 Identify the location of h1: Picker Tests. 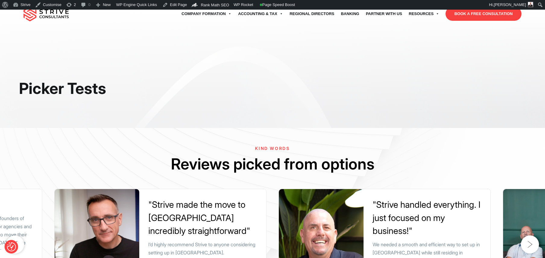
(128, 88).